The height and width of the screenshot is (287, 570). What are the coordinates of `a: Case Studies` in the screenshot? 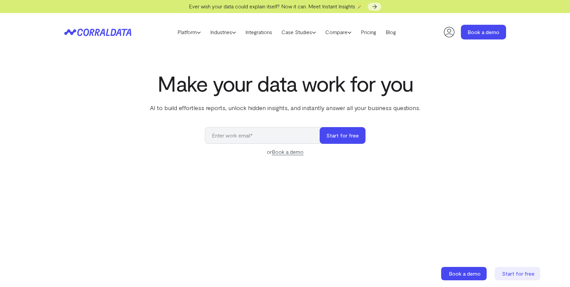 It's located at (298, 32).